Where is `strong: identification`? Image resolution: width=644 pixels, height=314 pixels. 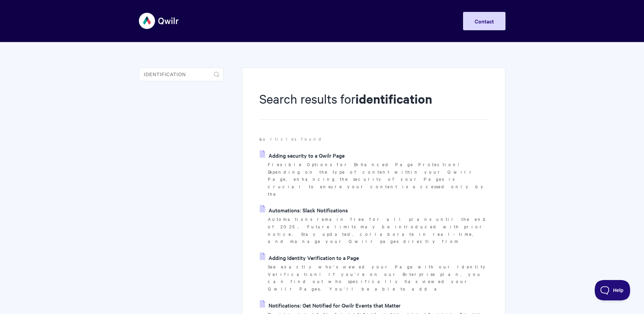 strong: identification is located at coordinates (394, 99).